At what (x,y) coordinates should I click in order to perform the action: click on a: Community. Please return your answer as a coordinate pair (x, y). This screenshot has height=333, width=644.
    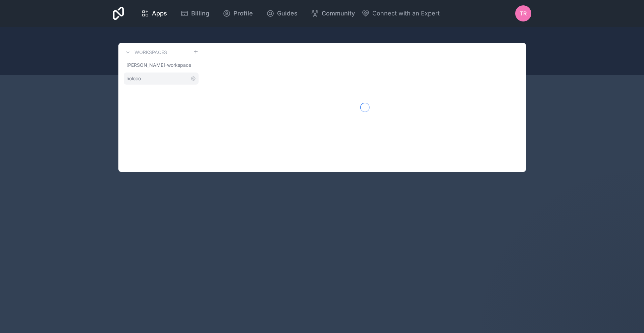
    Looking at the image, I should click on (333, 13).